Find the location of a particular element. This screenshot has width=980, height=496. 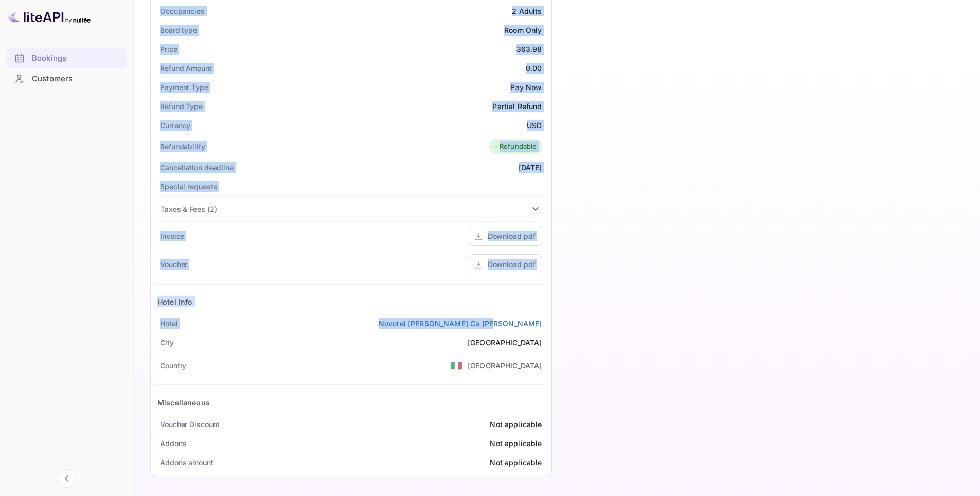

div: Pay Now is located at coordinates (526, 87).